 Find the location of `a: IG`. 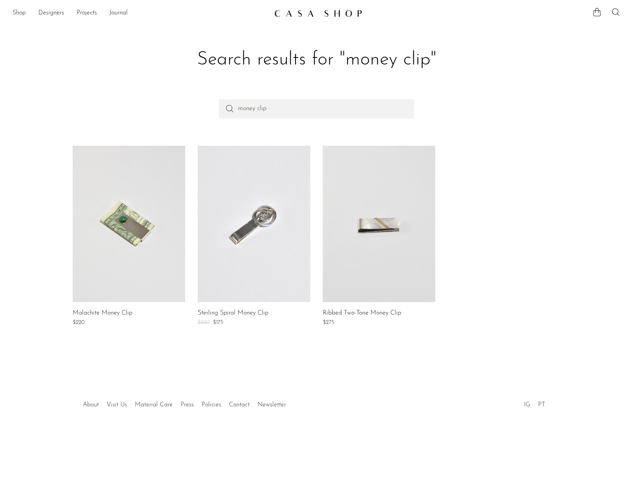

a: IG is located at coordinates (527, 405).